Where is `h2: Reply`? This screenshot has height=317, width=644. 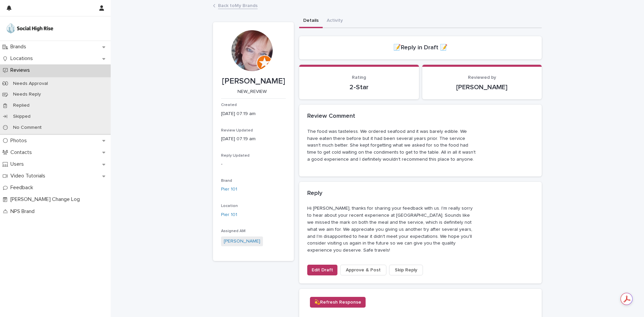
h2: Reply is located at coordinates (315, 194).